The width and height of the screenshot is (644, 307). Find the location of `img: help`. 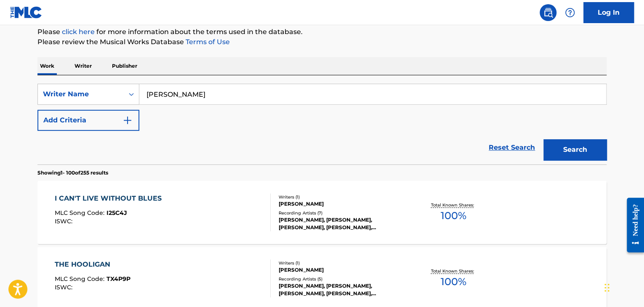

img: help is located at coordinates (570, 13).